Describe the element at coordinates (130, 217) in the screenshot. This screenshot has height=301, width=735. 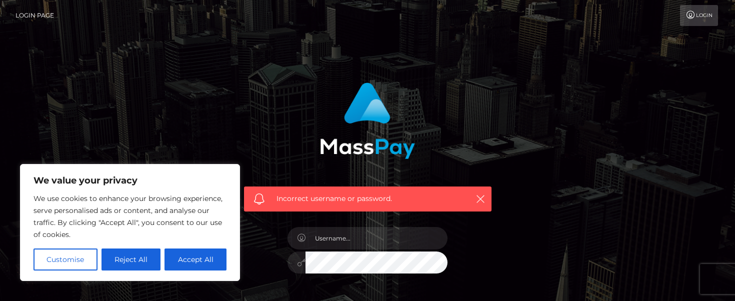
I see `p: We use cookies to enhance your browsing experience, serve personalised ads or content, and analys...` at that location.